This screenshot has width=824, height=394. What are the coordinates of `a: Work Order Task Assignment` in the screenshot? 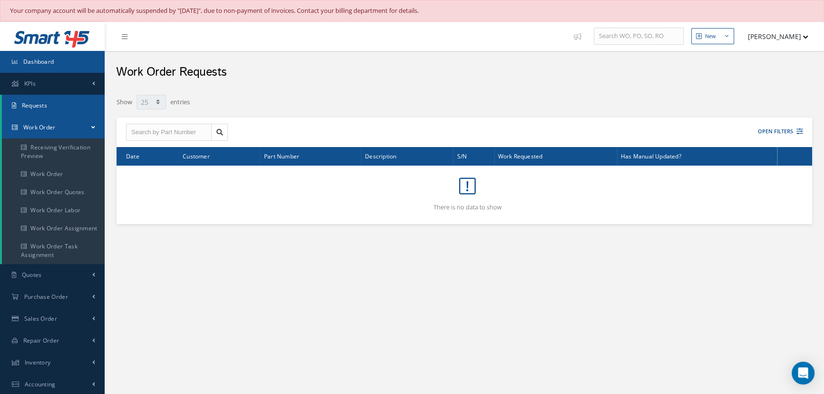 It's located at (53, 251).